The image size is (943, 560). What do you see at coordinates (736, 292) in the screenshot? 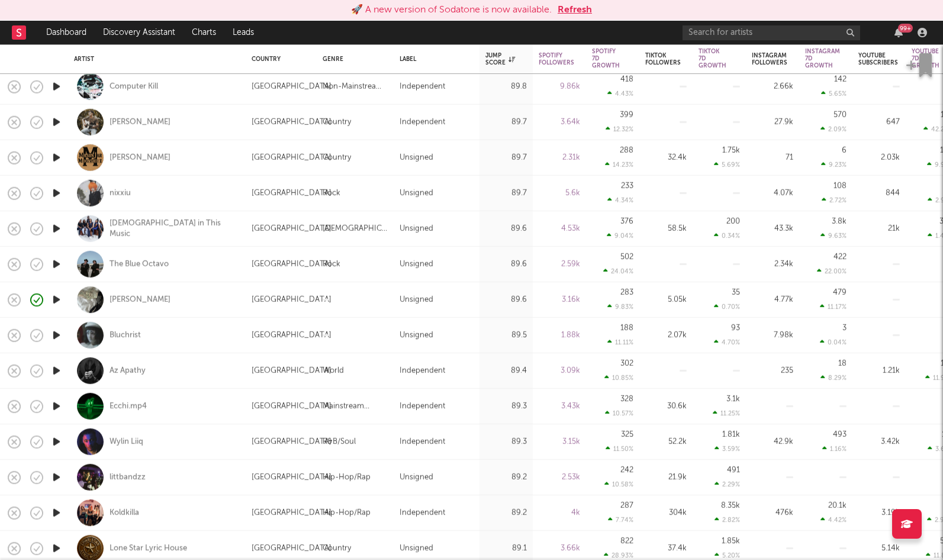
I see `div: 35` at bounding box center [736, 292].